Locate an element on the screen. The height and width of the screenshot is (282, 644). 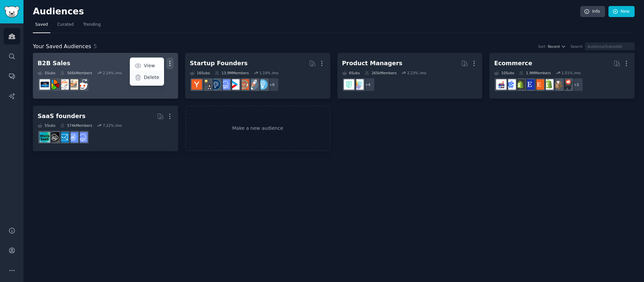
div: 2.24 % /mo is located at coordinates (112, 73).